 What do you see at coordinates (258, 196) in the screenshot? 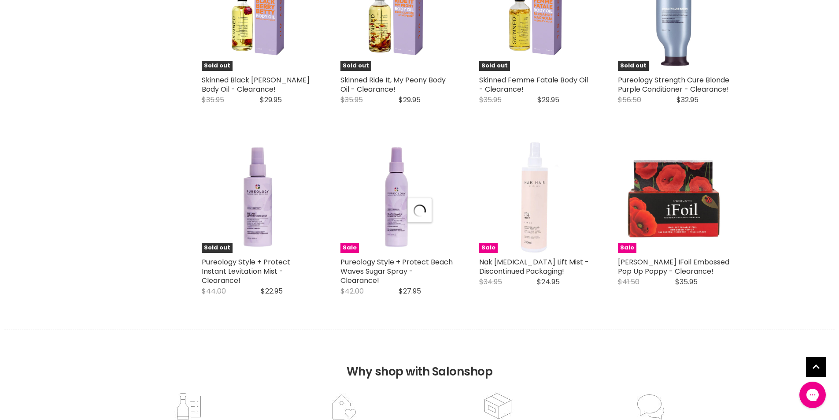
I see `img: Pureology Style + Protect Instant Levitation Mist - Clearance!` at bounding box center [258, 196].